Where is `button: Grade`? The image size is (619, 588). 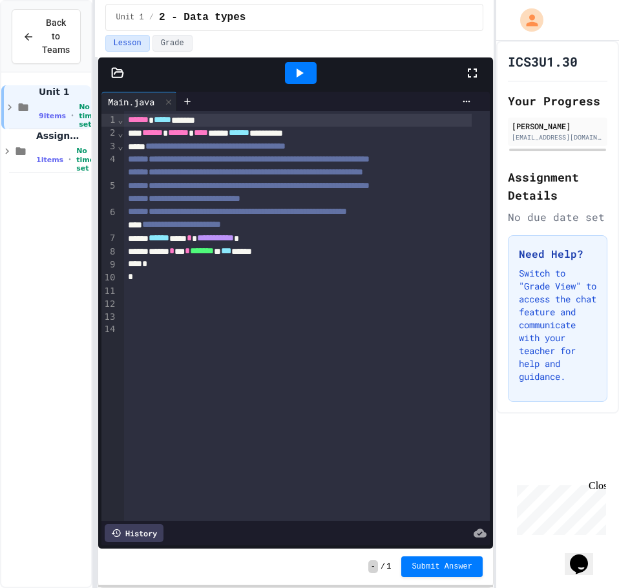 button: Grade is located at coordinates (172, 43).